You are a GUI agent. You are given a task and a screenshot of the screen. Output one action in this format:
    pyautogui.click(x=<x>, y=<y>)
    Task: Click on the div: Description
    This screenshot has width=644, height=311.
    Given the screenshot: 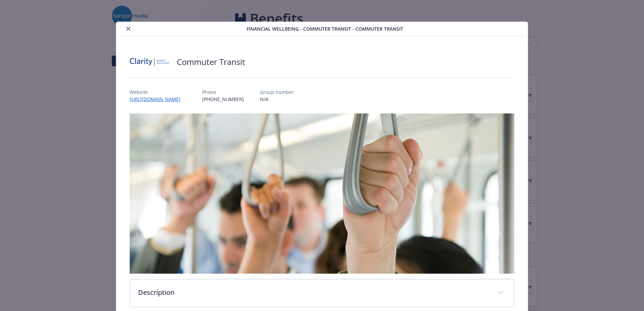 What is the action you would take?
    pyautogui.click(x=322, y=293)
    